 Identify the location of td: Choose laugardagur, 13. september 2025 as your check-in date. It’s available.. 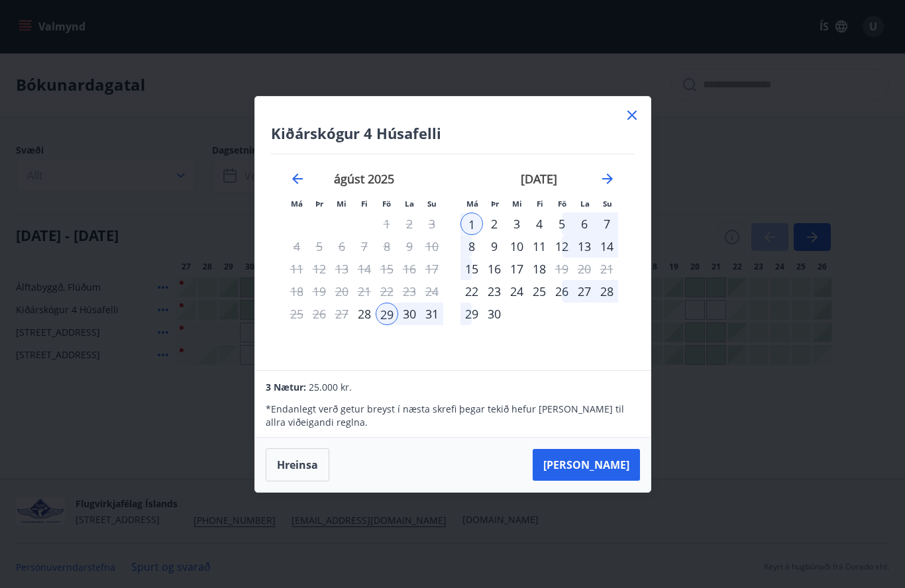
(584, 247).